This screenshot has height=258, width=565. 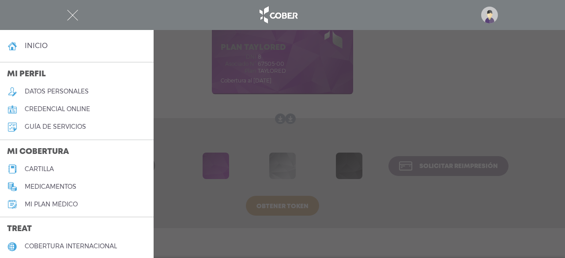 What do you see at coordinates (51, 204) in the screenshot?
I see `h5: Mi plan médico` at bounding box center [51, 204].